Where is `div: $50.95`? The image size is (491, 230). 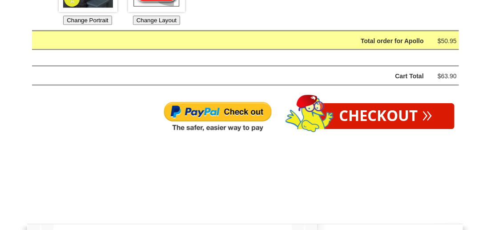
div: $50.95 is located at coordinates (443, 41).